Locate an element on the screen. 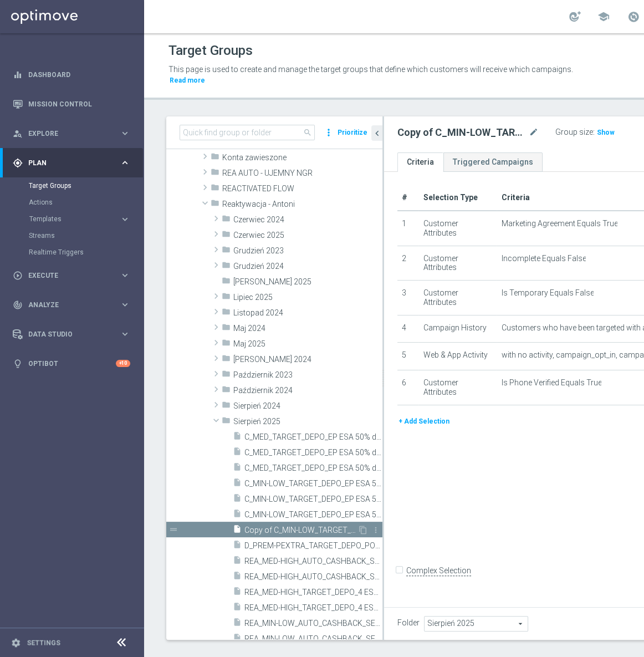 The width and height of the screenshot is (644, 657). span: C_MIN-LOW_TARGET_DEPO_EP ESA 50% do 100 zl part 2_050825 is located at coordinates (313, 483).